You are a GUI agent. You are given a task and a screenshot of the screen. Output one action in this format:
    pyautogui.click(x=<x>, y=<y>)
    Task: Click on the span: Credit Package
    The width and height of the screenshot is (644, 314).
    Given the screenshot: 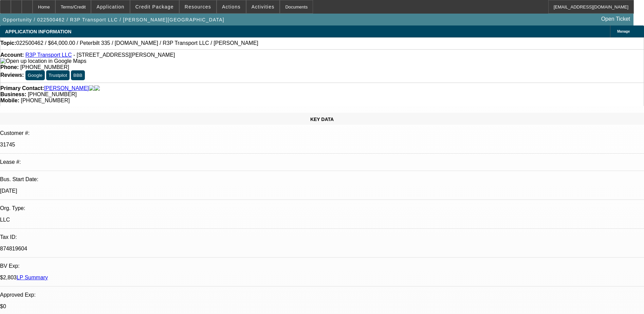 What is the action you would take?
    pyautogui.click(x=154, y=7)
    